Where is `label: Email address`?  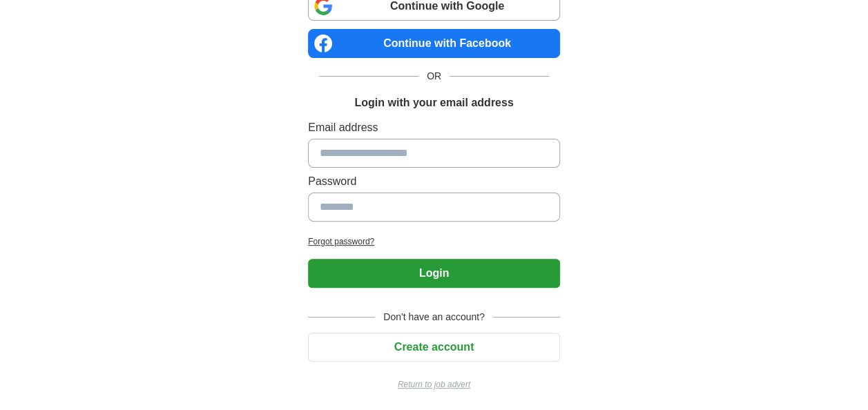 label: Email address is located at coordinates (434, 128).